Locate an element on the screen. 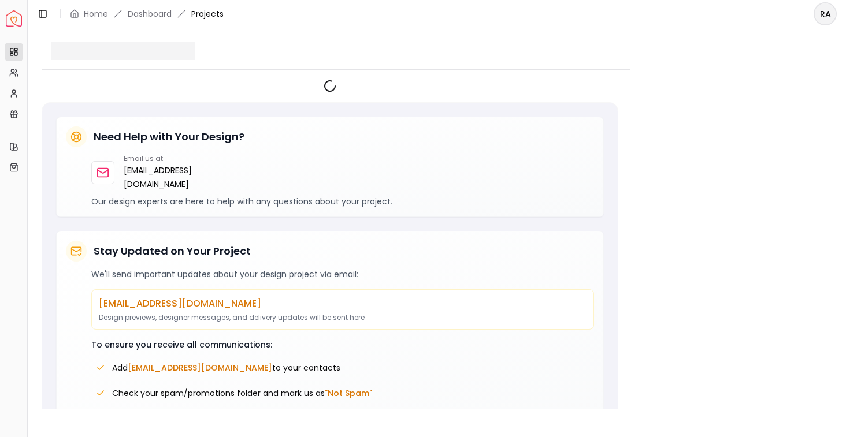 Image resolution: width=846 pixels, height=437 pixels. h5: Need Help with Your Design? is located at coordinates (169, 137).